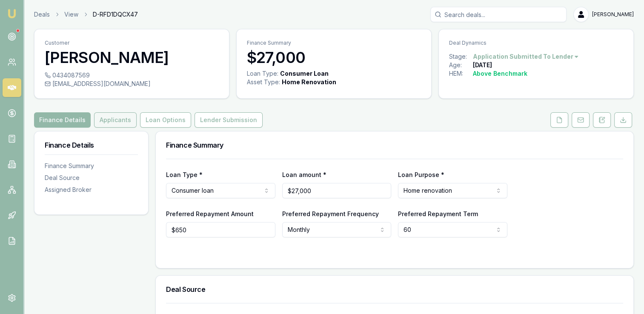 The width and height of the screenshot is (644, 314). What do you see at coordinates (63, 120) in the screenshot?
I see `a: Finance Details` at bounding box center [63, 120].